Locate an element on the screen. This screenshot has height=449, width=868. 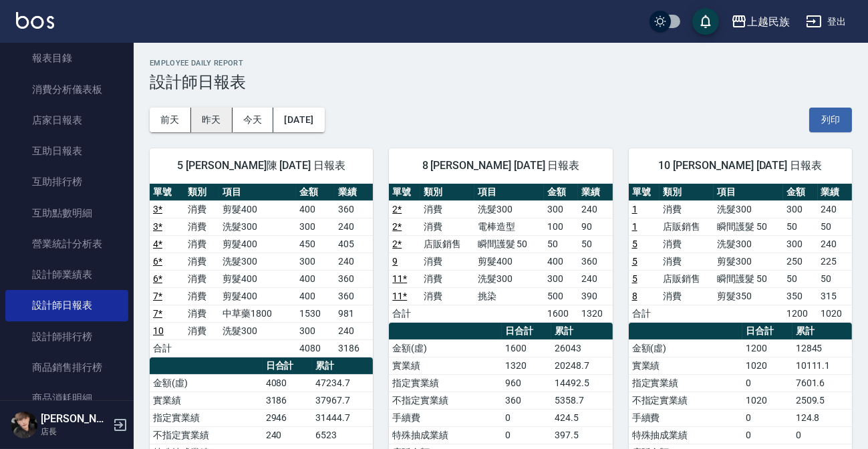
button: 昨天 is located at coordinates (212, 120).